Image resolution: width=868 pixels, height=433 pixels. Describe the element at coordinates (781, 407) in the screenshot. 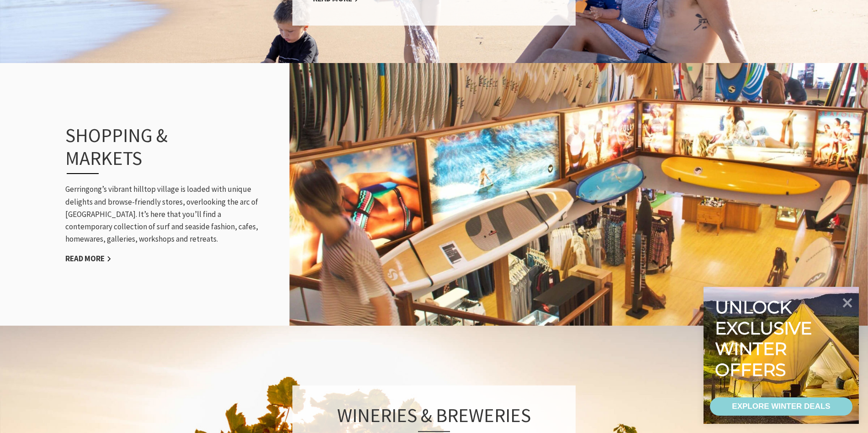

I see `div: EXPLORE WINTER DEALS` at that location.